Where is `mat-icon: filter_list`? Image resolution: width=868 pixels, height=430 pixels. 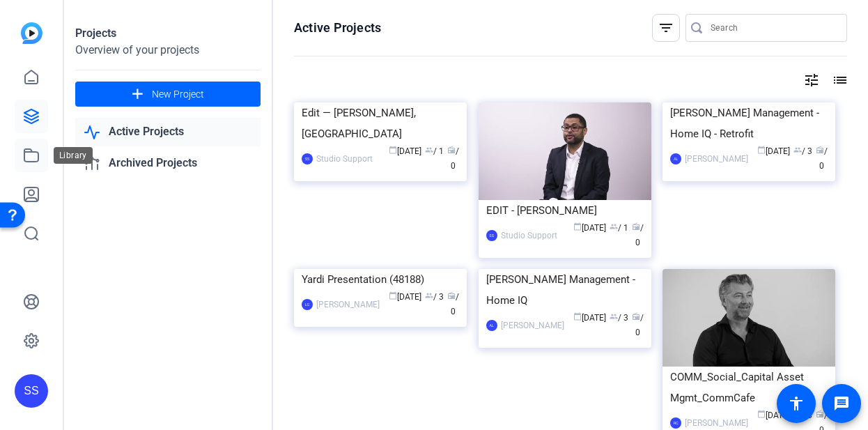
mat-icon: filter_list is located at coordinates (666, 28).